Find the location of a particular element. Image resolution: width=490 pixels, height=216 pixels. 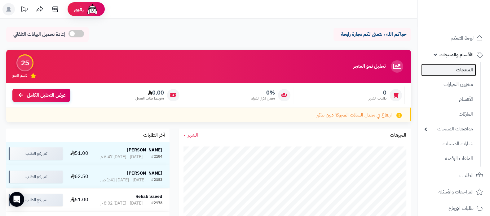

a: لوحة التحكم is located at coordinates (453, 38).